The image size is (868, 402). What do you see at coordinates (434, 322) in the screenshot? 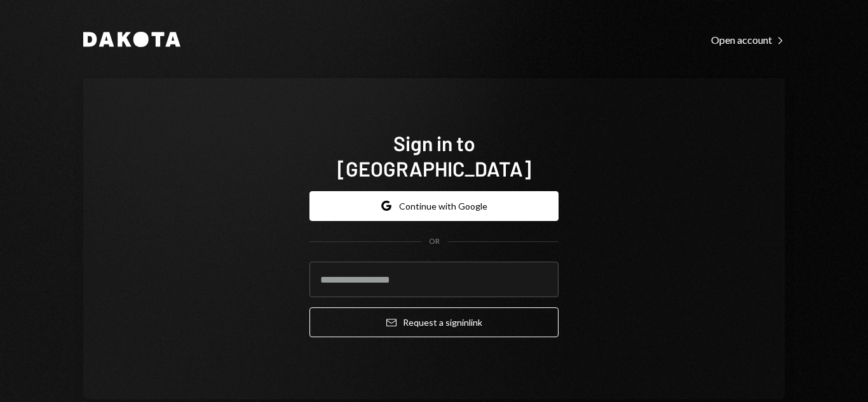
I see `button: Request a signinlink` at bounding box center [434, 322].